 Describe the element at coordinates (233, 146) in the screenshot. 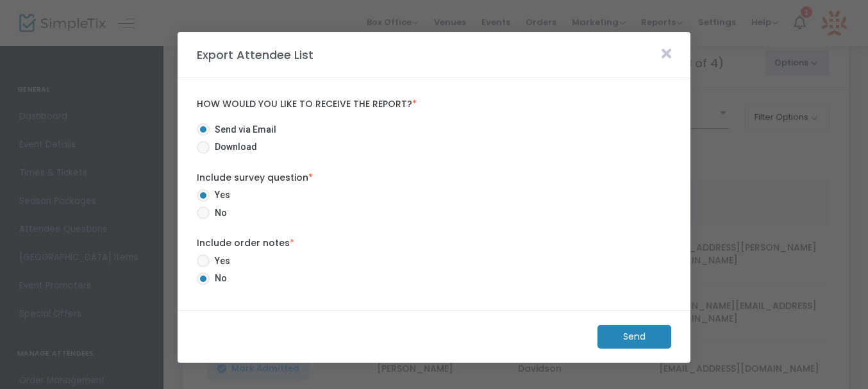

I see `span: Download` at that location.